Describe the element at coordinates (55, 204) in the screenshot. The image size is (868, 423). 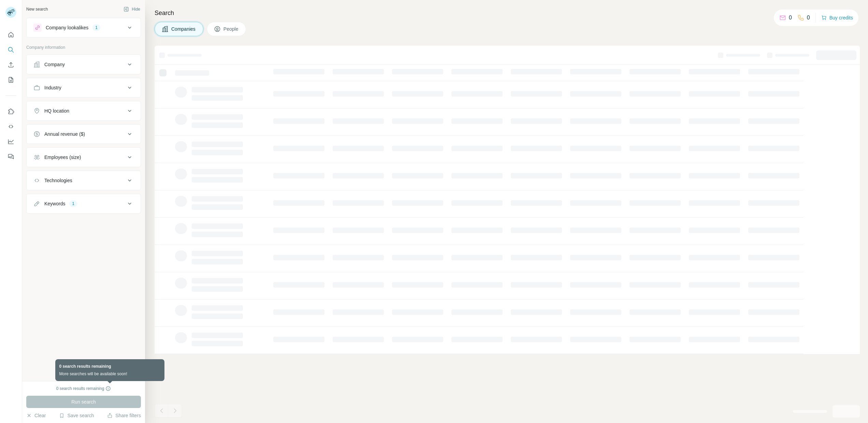
I see `div: Keywords` at that location.